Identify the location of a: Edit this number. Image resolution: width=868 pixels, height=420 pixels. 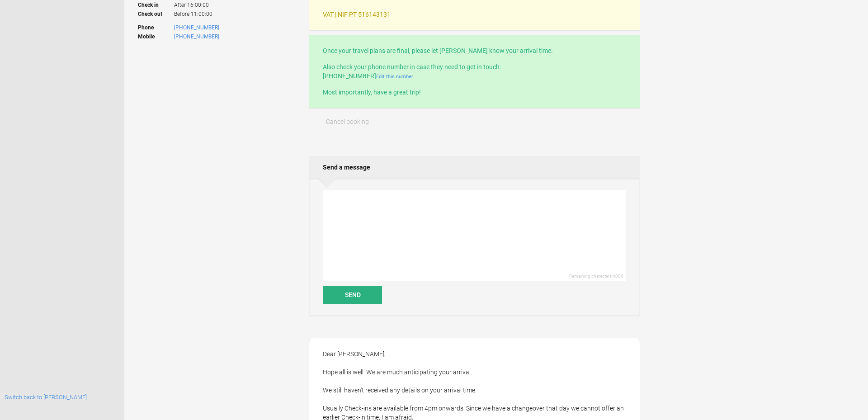
(395, 76).